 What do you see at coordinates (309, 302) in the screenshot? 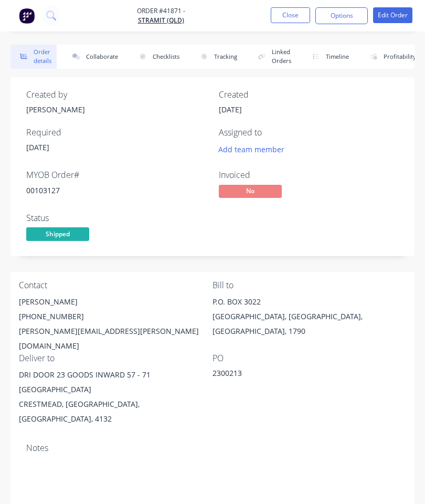
I see `div: P.O. BOX 3022` at bounding box center [309, 302].